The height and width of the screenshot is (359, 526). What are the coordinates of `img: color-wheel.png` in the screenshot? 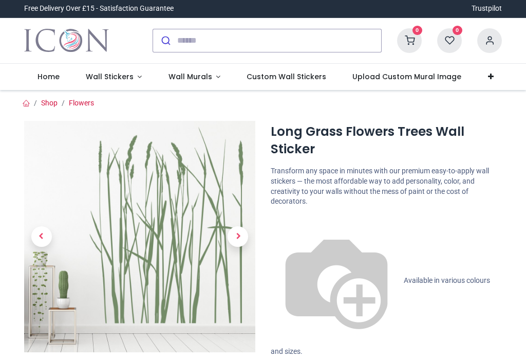 It's located at (337, 281).